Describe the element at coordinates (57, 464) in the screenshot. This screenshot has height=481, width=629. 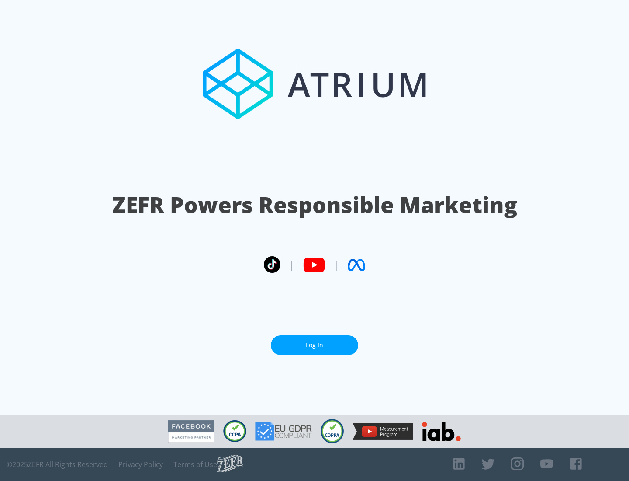
I see `span: © 2025 ZEFR All Rights Reserved` at that location.